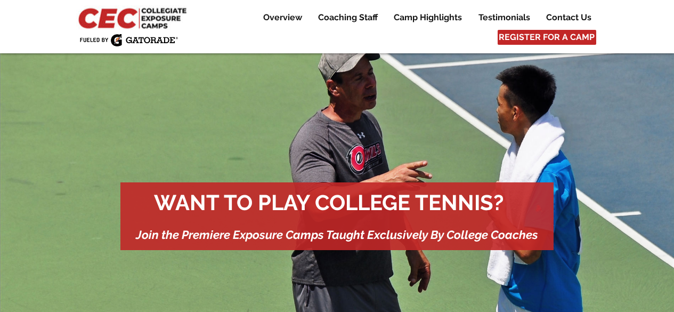  I want to click on a: Testimonials, so click(504, 18).